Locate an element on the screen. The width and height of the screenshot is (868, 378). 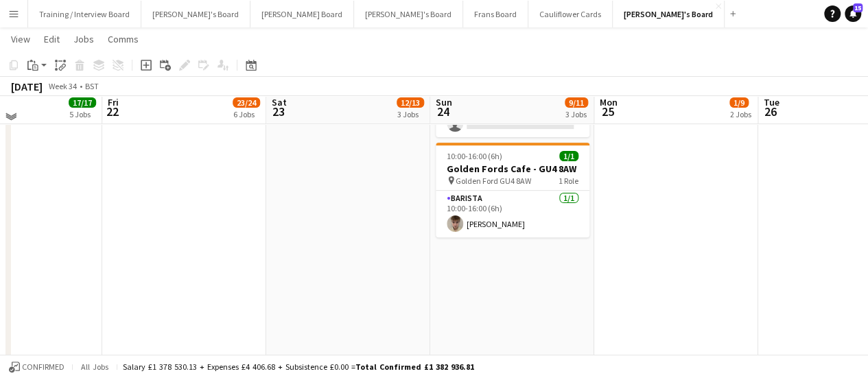
span: Jobs is located at coordinates (84, 39).